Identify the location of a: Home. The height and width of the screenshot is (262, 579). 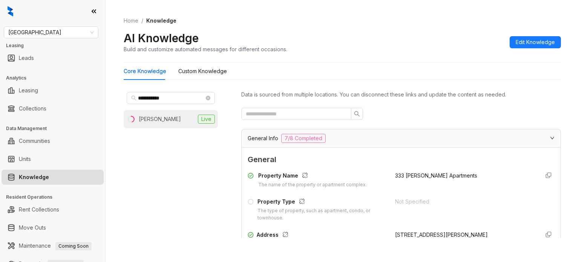
(131, 21).